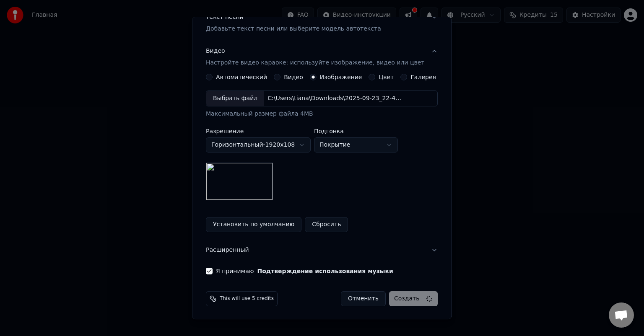 This screenshot has width=644, height=336. What do you see at coordinates (322, 156) in the screenshot?
I see `div: ВидеоНастройте видео караоке: используйте изображение, видео или цвет` at bounding box center [322, 156].